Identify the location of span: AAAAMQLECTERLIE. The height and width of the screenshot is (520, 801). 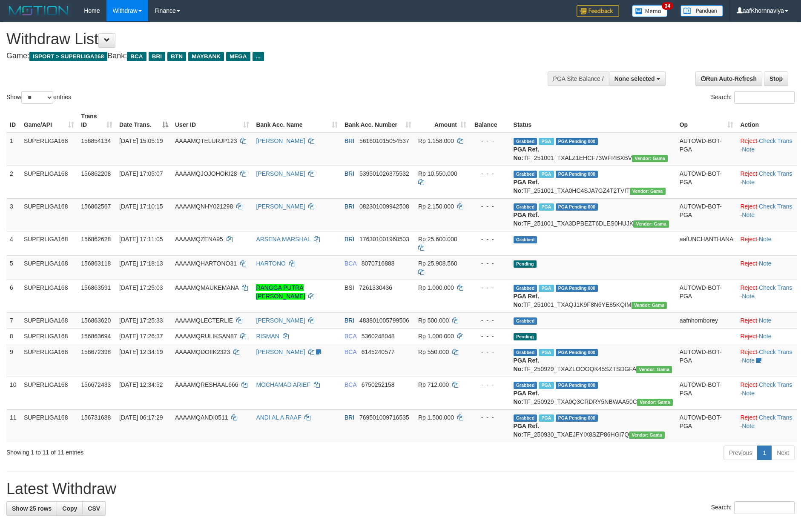
(204, 321).